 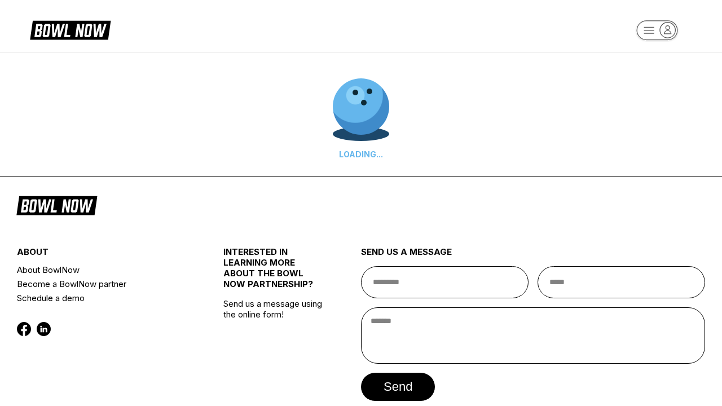 What do you see at coordinates (361, 154) in the screenshot?
I see `div: LOADING...` at bounding box center [361, 154].